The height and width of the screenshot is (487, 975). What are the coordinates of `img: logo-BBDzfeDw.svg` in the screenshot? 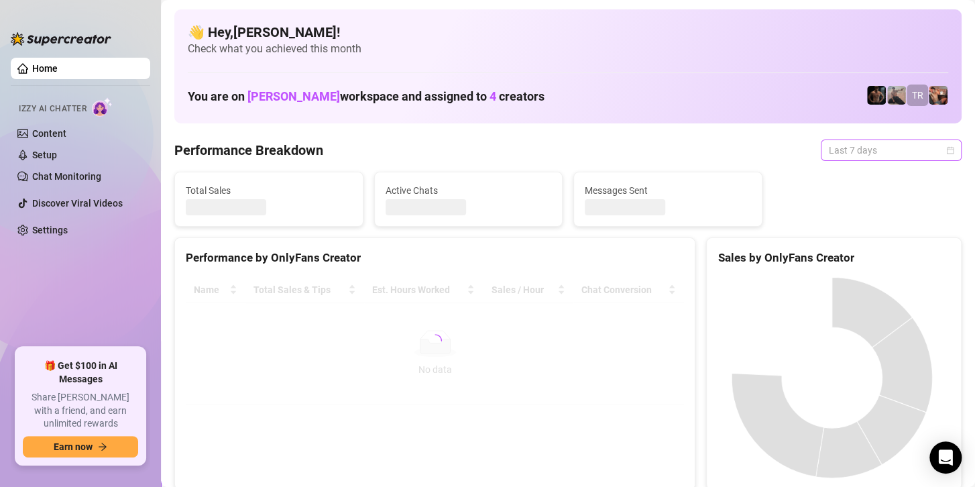 It's located at (61, 39).